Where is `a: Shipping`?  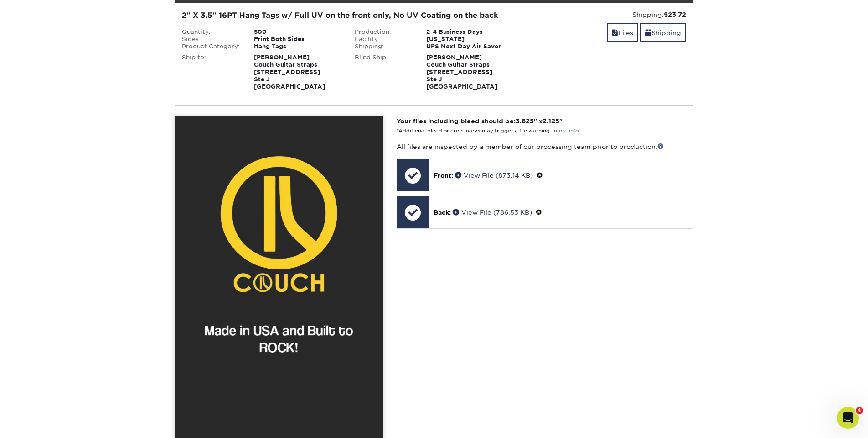
a: Shipping is located at coordinates (663, 33).